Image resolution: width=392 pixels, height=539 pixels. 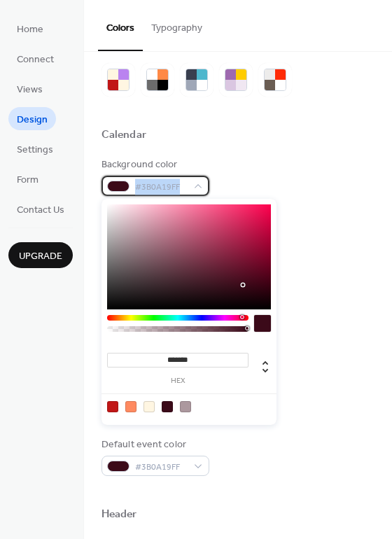 What do you see at coordinates (29, 89) in the screenshot?
I see `a: Views` at bounding box center [29, 89].